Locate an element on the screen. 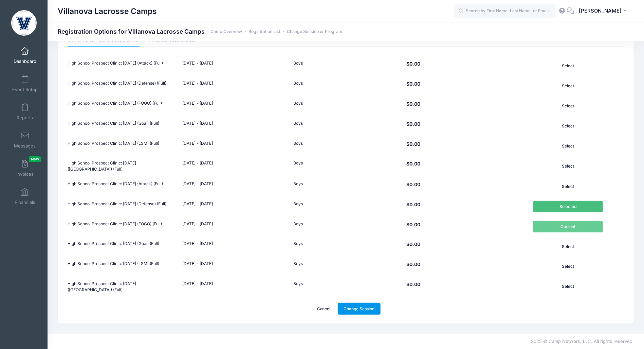 Image resolution: width=644 pixels, height=349 pixels. a: Reports is located at coordinates (25, 112).